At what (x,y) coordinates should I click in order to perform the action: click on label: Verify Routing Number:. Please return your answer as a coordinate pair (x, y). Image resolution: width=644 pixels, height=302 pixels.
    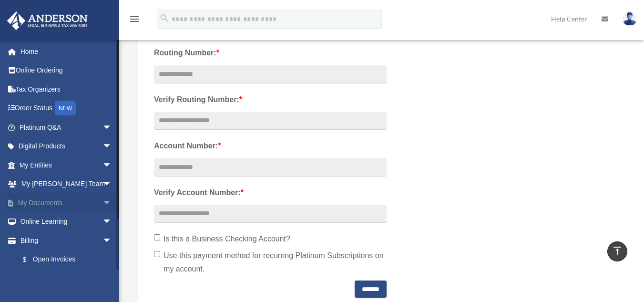
    Looking at the image, I should click on (270, 100).